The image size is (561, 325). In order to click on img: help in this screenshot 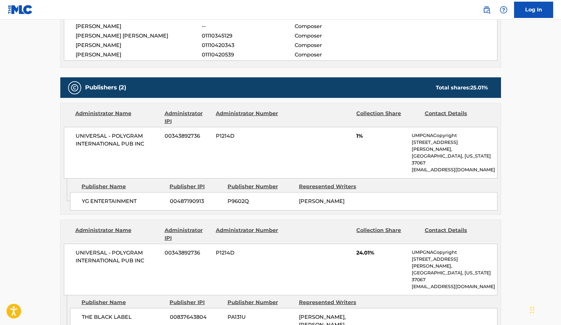, I will do `click(504, 10)`.